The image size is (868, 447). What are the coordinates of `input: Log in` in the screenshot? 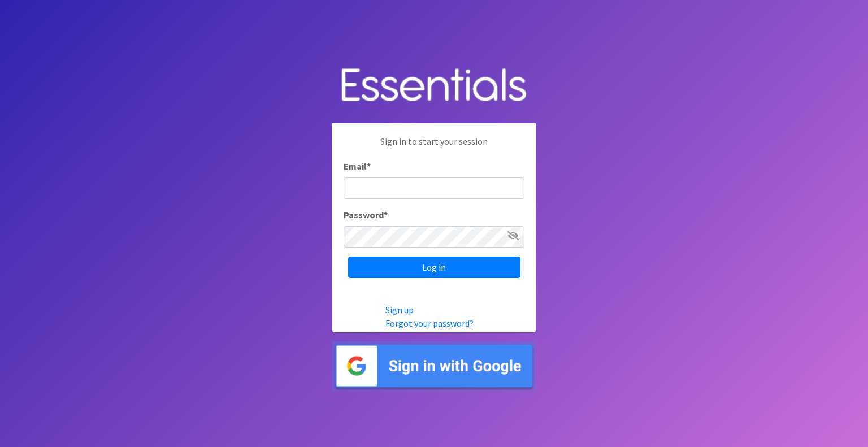 It's located at (434, 267).